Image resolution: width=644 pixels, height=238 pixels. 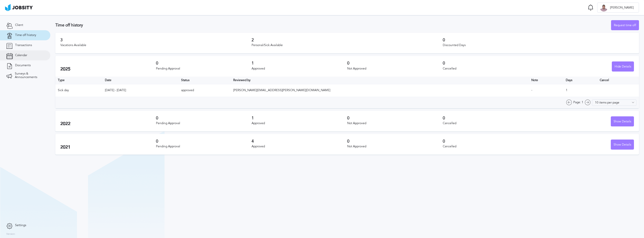 What do you see at coordinates (79, 80) in the screenshot?
I see `th: Type` at bounding box center [79, 80].